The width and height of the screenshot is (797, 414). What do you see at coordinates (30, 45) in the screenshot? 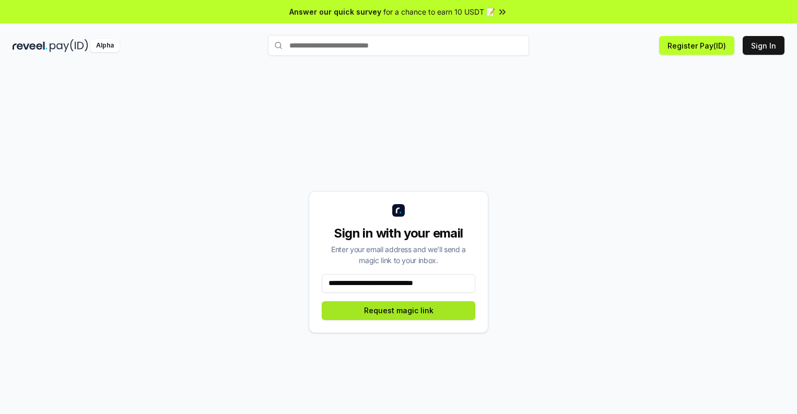
I see `img: reveel_dark` at bounding box center [30, 45].